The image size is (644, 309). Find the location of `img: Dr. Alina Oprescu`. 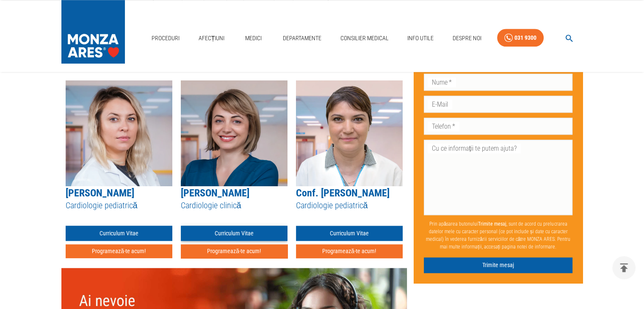

img: Dr. Alina Oprescu is located at coordinates (119, 133).